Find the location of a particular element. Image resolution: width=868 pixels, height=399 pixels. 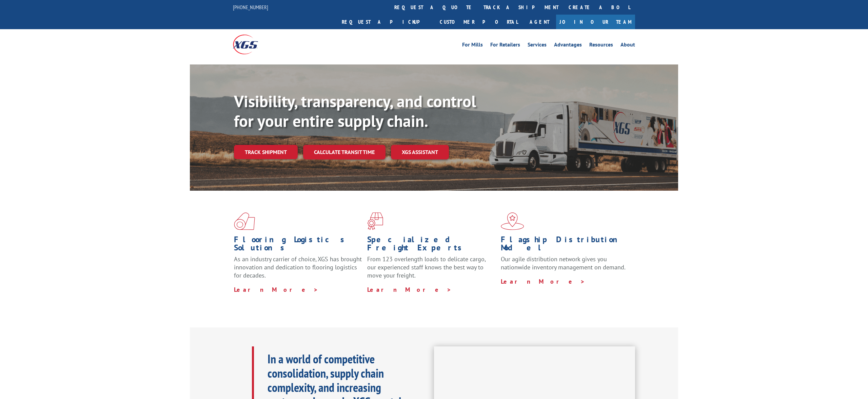

h1: Flagship Distribution Model is located at coordinates (565, 245).